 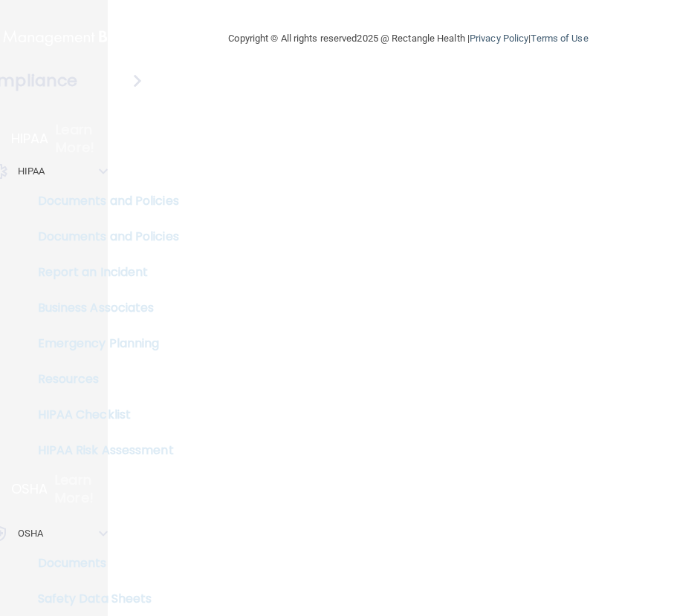 What do you see at coordinates (409, 39) in the screenshot?
I see `div: Copyright © All rights reserved 2025 @ Rectangle Health | |` at bounding box center [409, 39].